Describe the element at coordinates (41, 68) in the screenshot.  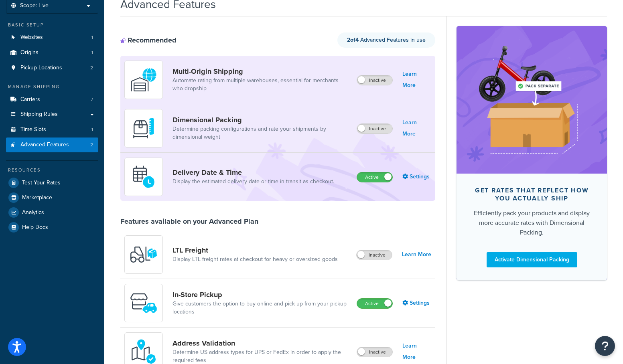
I see `span: Pickup Locations` at that location.